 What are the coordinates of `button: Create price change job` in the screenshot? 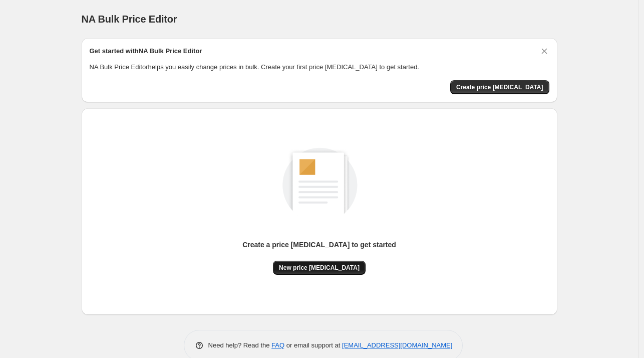 It's located at (500, 87).